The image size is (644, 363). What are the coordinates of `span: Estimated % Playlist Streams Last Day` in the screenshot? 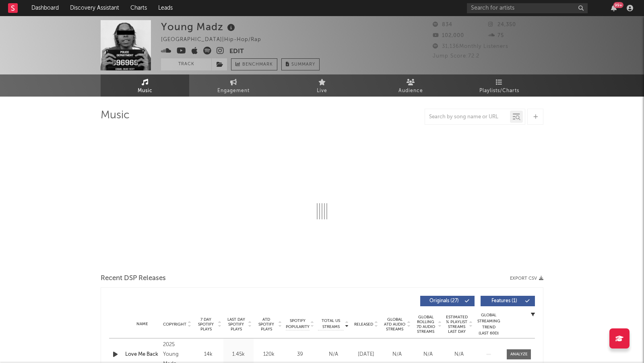 It's located at (456, 325).